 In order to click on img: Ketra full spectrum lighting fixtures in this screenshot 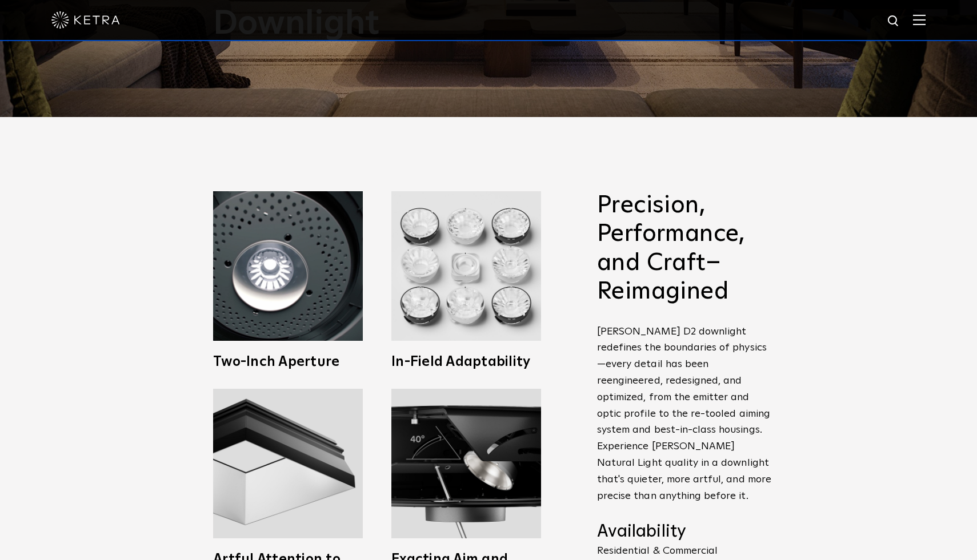, I will do `click(288, 463)`.